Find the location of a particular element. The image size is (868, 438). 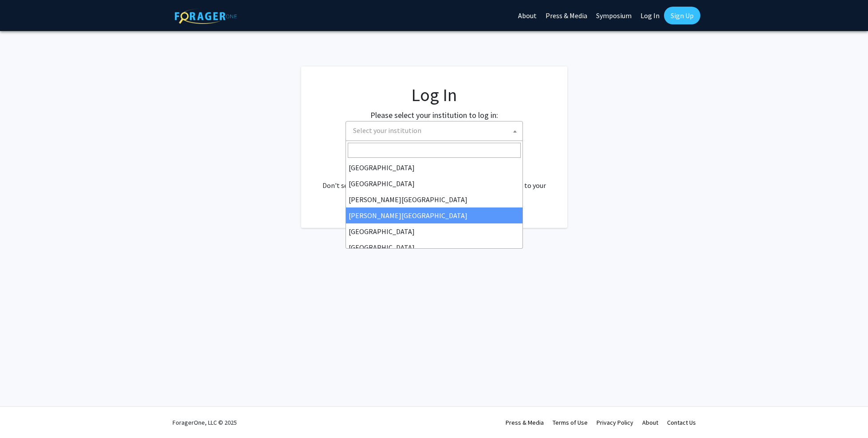

a: Contact Us is located at coordinates (681, 422).